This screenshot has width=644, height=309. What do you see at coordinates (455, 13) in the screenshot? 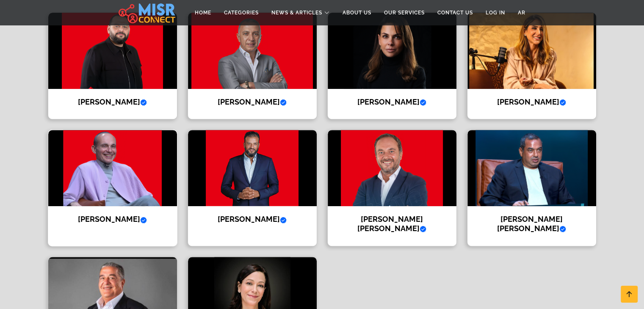
I see `a: Contact Us` at bounding box center [455, 13].